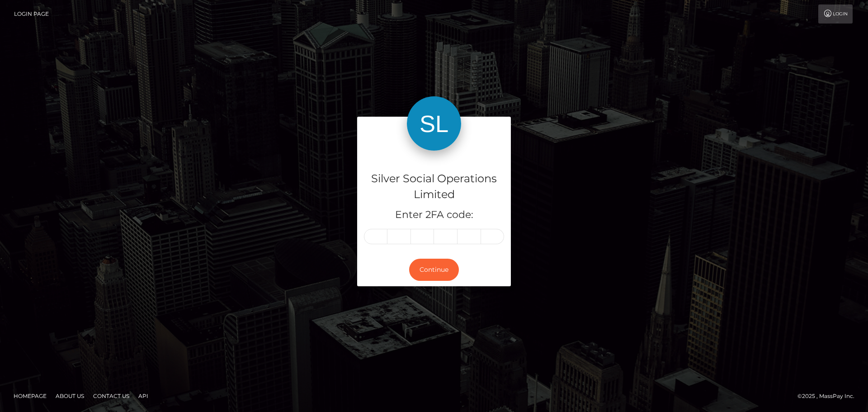  What do you see at coordinates (434, 187) in the screenshot?
I see `h4: Silver Social Operations Limited` at bounding box center [434, 187].